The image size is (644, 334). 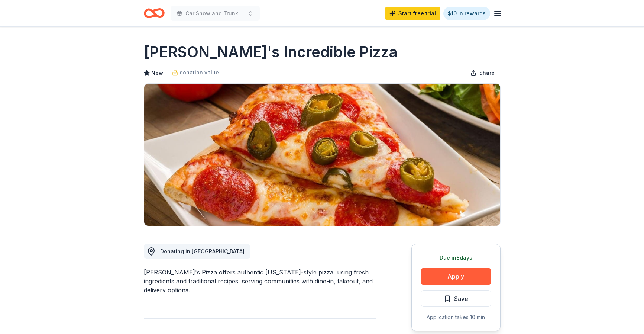 I want to click on span: donation value, so click(x=199, y=73).